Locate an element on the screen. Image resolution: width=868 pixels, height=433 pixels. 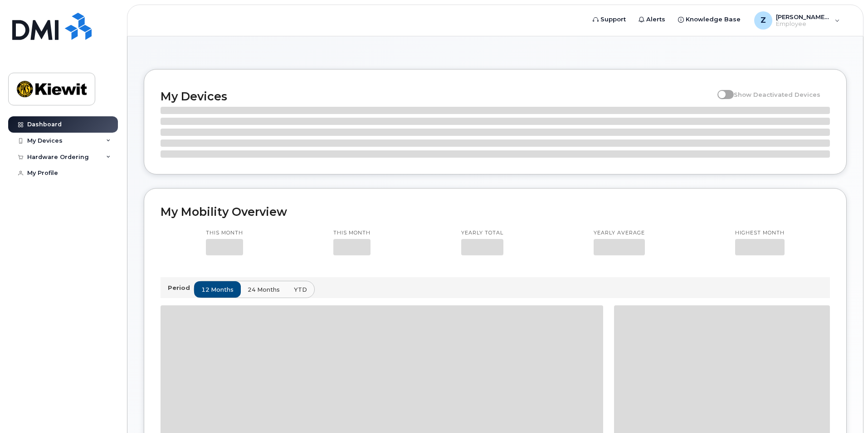
span: Show Deactivated Devices is located at coordinates (777, 94).